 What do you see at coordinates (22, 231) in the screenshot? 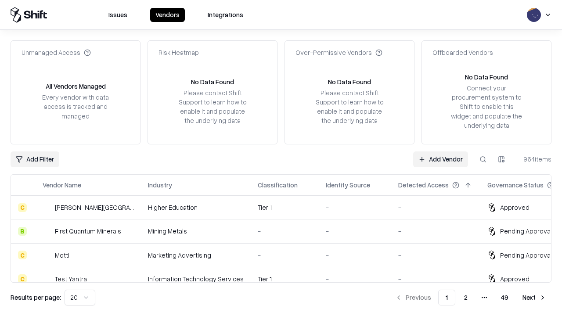
I see `div: B` at bounding box center [22, 231].